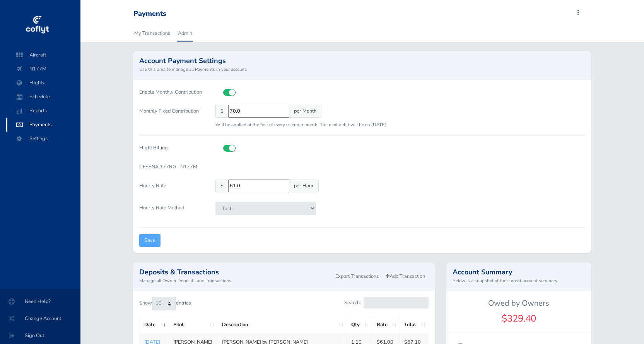 This screenshot has height=344, width=644. What do you see at coordinates (150, 240) in the screenshot?
I see `input: Save` at bounding box center [150, 240].